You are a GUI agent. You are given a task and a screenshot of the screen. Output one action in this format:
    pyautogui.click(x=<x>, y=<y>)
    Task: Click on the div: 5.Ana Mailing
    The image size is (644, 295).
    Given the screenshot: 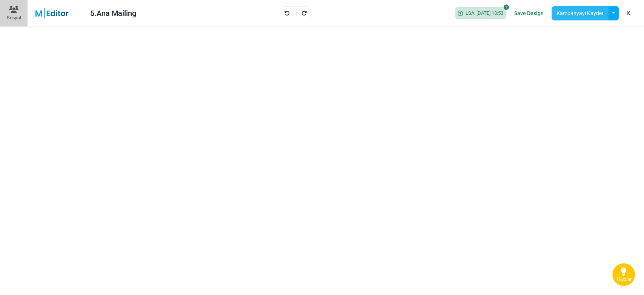 What is the action you would take?
    pyautogui.click(x=113, y=13)
    